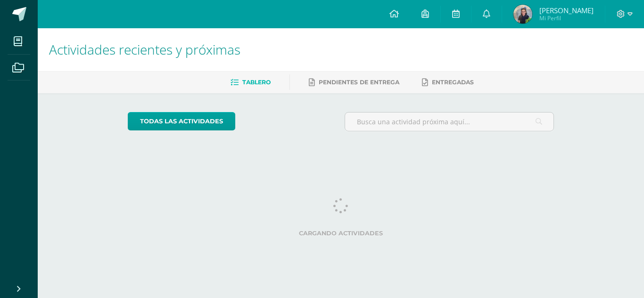 The image size is (644, 298). I want to click on label: Cargando actividades, so click(341, 233).